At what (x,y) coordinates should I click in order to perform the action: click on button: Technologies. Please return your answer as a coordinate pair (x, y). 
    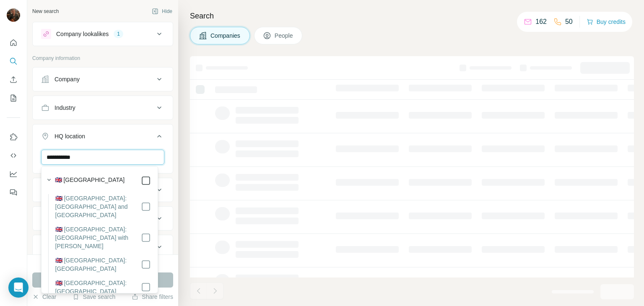
    Looking at the image, I should click on (103, 247).